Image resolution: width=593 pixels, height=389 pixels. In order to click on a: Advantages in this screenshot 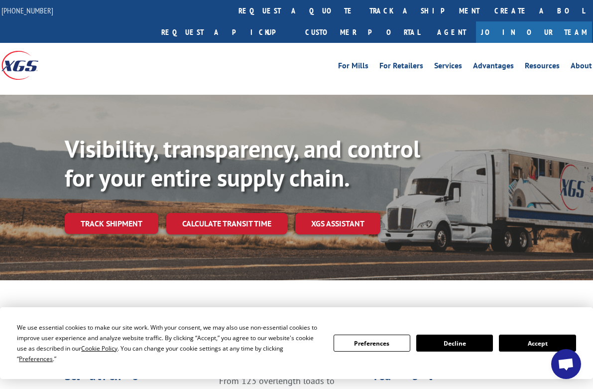, I will do `click(494, 67)`.